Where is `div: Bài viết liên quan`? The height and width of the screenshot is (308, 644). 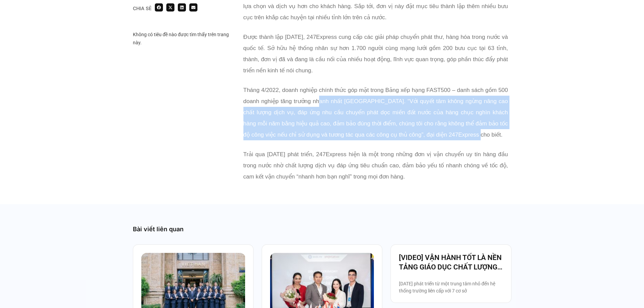
div: Bài viết liên quan is located at coordinates (322, 229).